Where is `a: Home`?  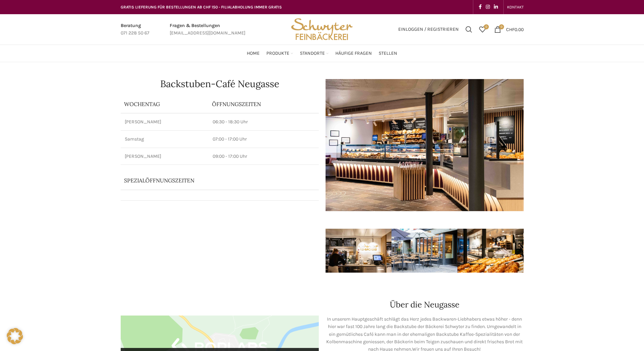 a: Home is located at coordinates (253, 53).